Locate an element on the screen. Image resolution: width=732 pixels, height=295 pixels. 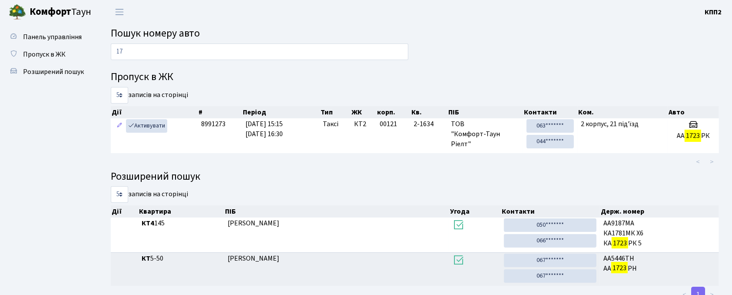
span: 5-50 is located at coordinates (181, 258).